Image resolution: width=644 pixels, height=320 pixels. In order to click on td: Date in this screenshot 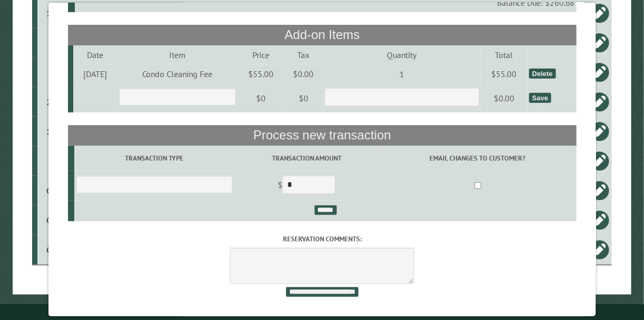, I will do `click(95, 55)`.